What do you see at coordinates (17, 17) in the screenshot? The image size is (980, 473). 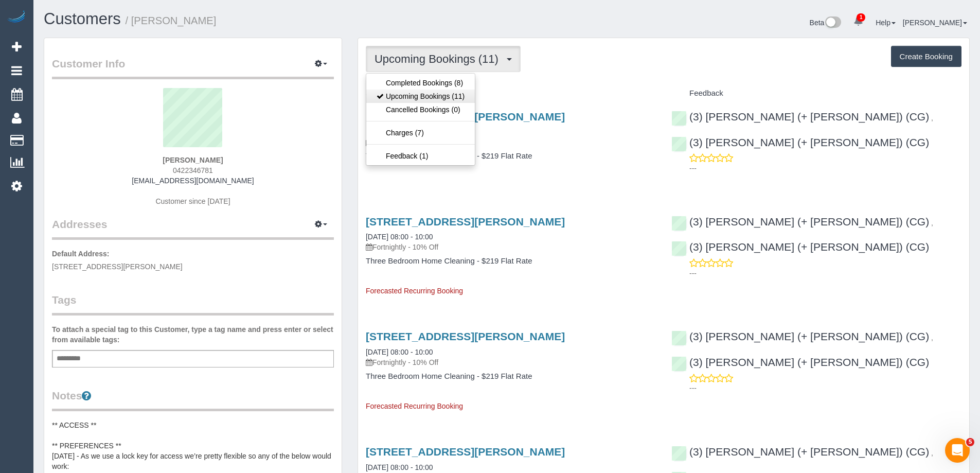 I see `a: Automaid Logo` at bounding box center [17, 17].